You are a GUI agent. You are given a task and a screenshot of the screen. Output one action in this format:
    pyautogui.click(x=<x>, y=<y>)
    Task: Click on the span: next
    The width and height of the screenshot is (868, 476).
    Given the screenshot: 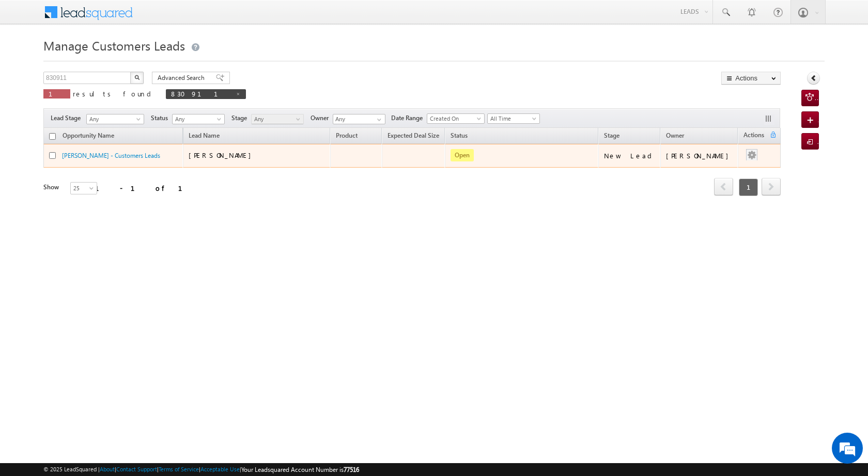 What is the action you would take?
    pyautogui.click(x=771, y=187)
    